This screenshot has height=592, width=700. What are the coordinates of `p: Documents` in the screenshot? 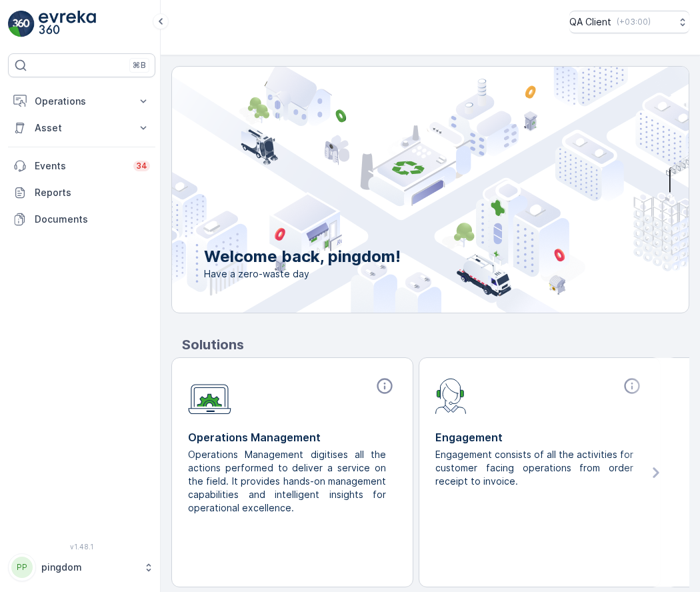 It's located at (92, 220).